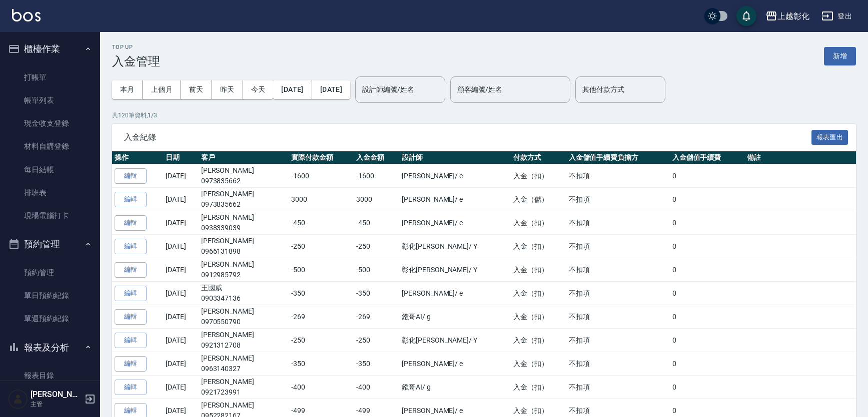 This screenshot has height=417, width=868. What do you see at coordinates (50, 77) in the screenshot?
I see `a: 打帳單` at bounding box center [50, 77].